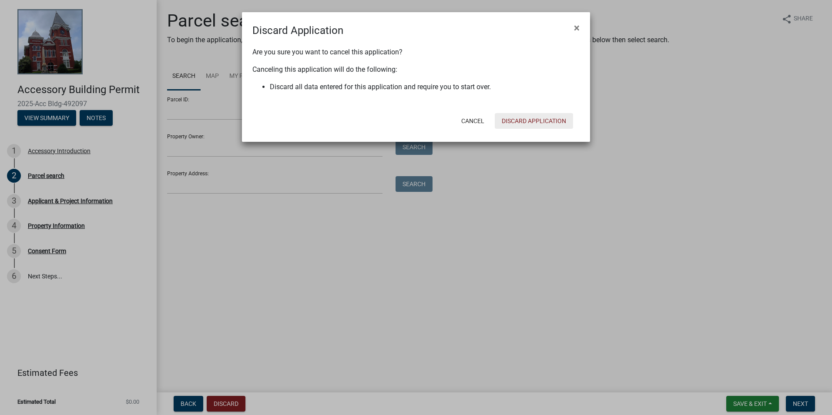 This screenshot has width=832, height=415. I want to click on button: Discard Application, so click(534, 121).